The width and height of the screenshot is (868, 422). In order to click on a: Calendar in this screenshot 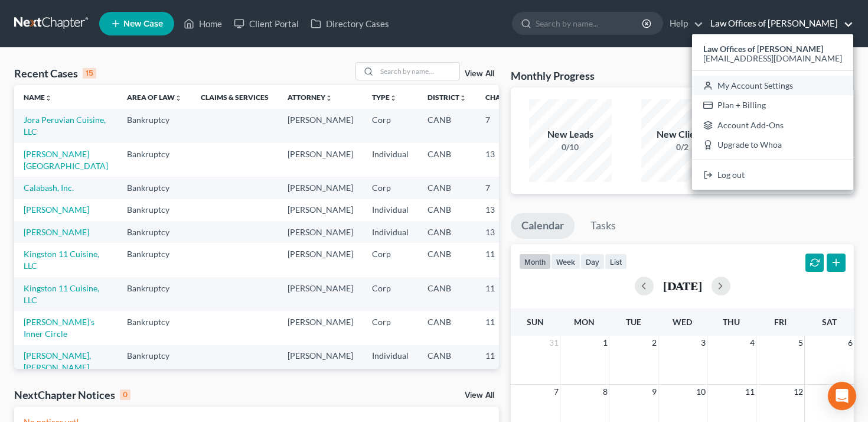, I will do `click(542, 225)`.